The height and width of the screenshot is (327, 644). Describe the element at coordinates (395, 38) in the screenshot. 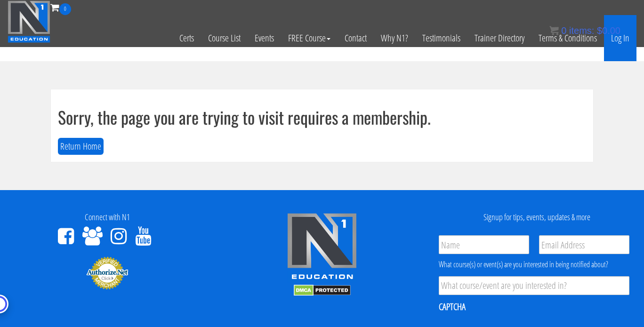

I see `a: Why N1?` at that location.